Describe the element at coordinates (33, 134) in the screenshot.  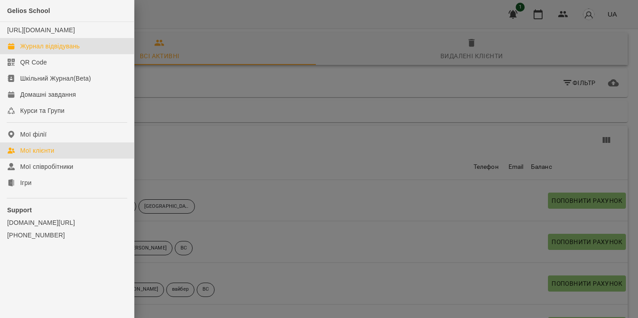
I see `div: Мої філії` at that location.